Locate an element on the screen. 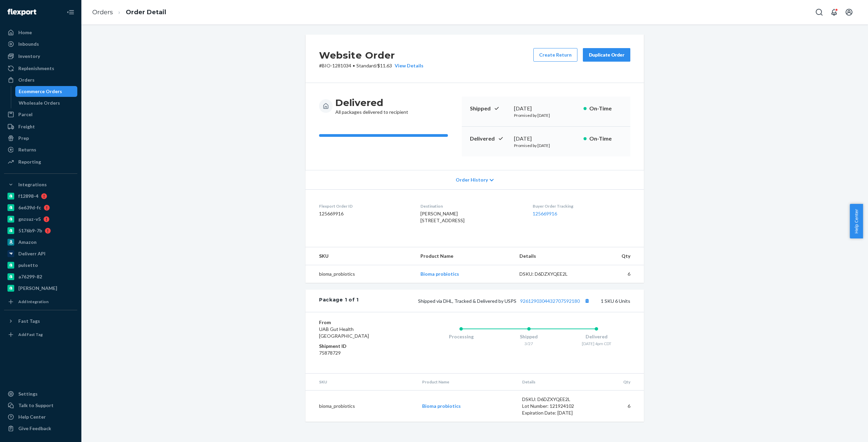  dt: Destination is located at coordinates (471, 206).